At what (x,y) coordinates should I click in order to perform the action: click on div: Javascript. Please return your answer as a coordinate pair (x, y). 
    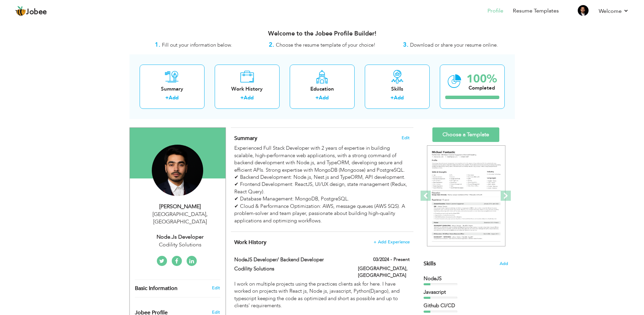
    Looking at the image, I should click on (466, 292).